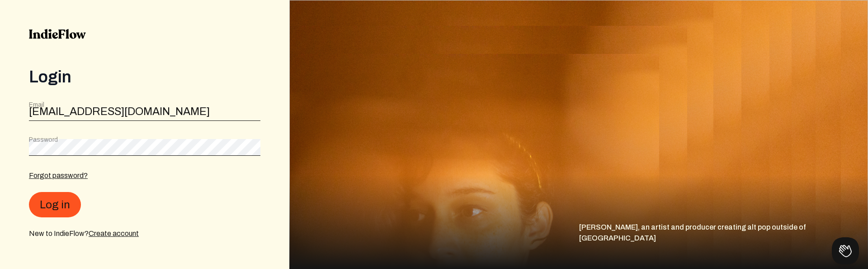 This screenshot has height=269, width=868. What do you see at coordinates (145, 77) in the screenshot?
I see `div: Login` at bounding box center [145, 77].